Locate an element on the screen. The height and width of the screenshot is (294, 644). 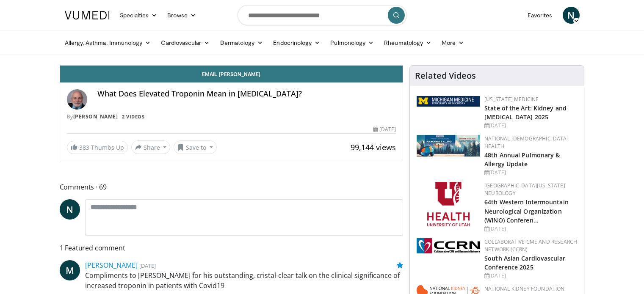
a: 383 Thumbs Up is located at coordinates (97, 147).